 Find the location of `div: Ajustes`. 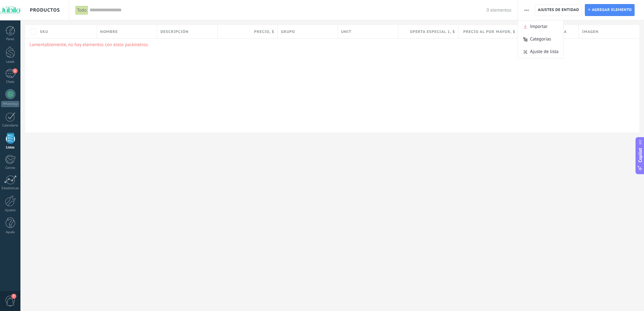

div: Ajustes is located at coordinates (11, 210).